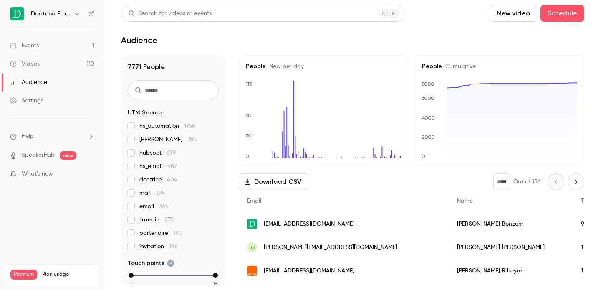 The height and width of the screenshot is (290, 601). Describe the element at coordinates (428, 84) in the screenshot. I see `text: 8000` at that location.